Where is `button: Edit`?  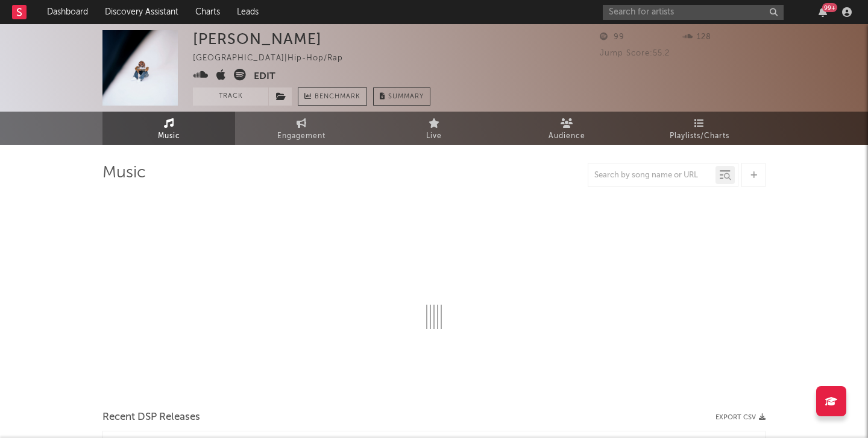 button: Edit is located at coordinates (265, 76).